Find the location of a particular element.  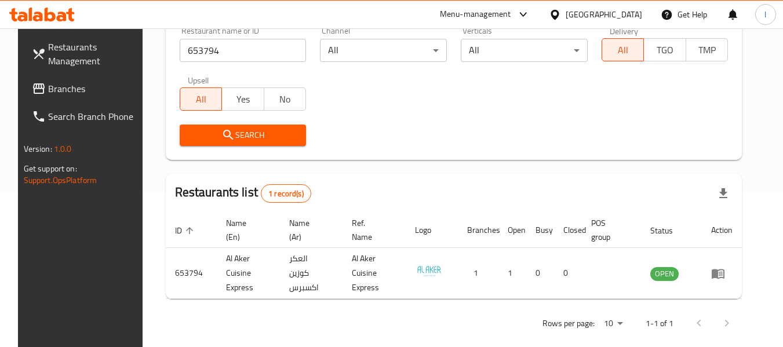

span: Name (Ar) is located at coordinates (309, 230).